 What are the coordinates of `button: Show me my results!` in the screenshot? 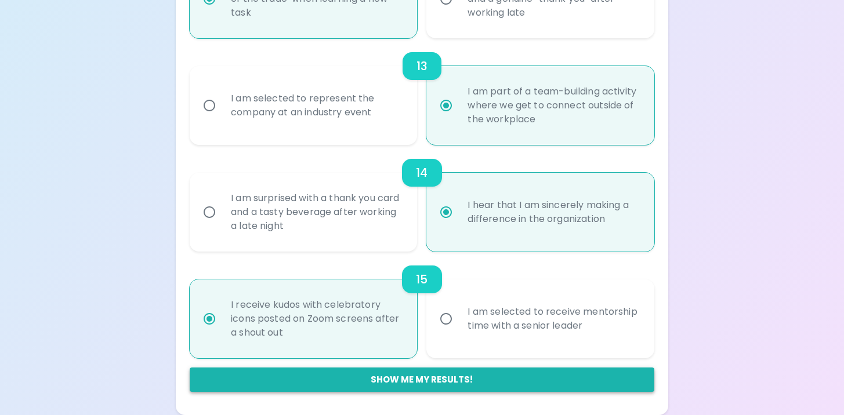 It's located at (422, 380).